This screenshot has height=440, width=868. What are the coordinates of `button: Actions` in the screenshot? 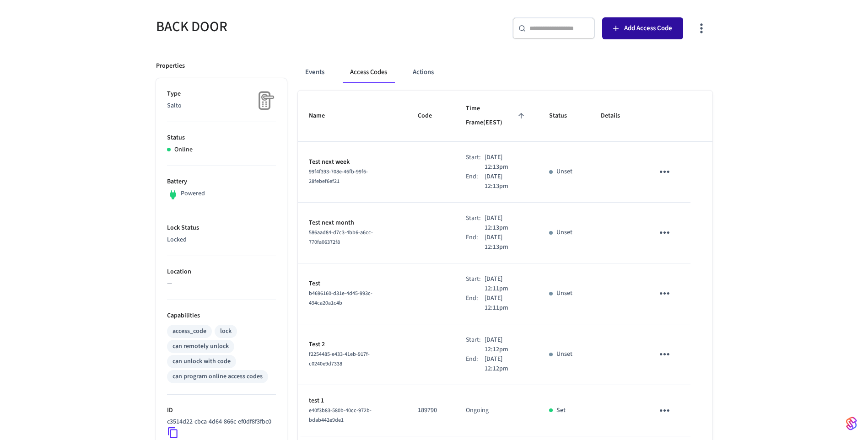 It's located at (423, 72).